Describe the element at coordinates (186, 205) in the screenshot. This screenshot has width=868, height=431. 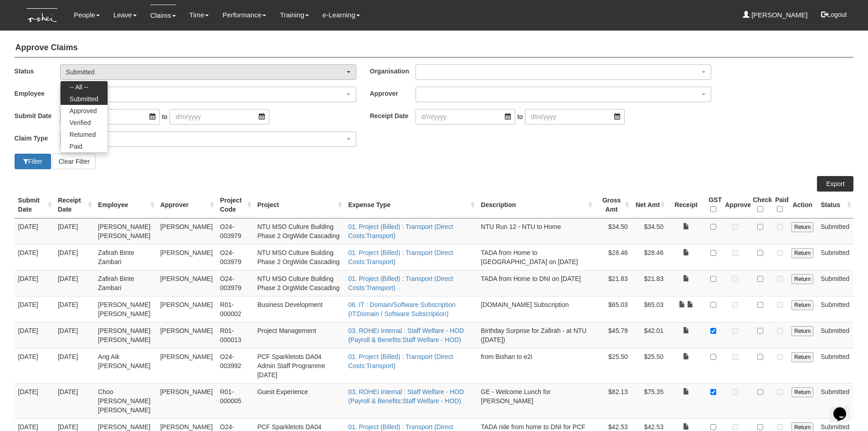
I see `th: Approver : activate to sort column ascending` at that location.